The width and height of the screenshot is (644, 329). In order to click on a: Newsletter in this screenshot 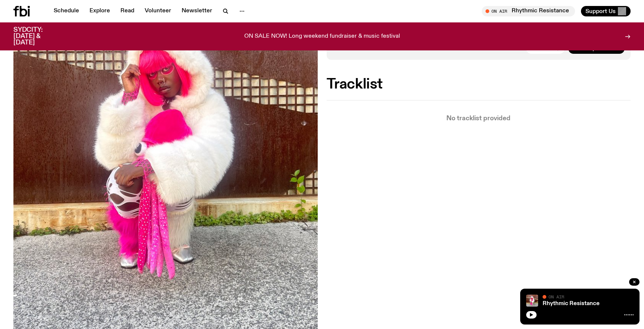, I will do `click(197, 11)`.